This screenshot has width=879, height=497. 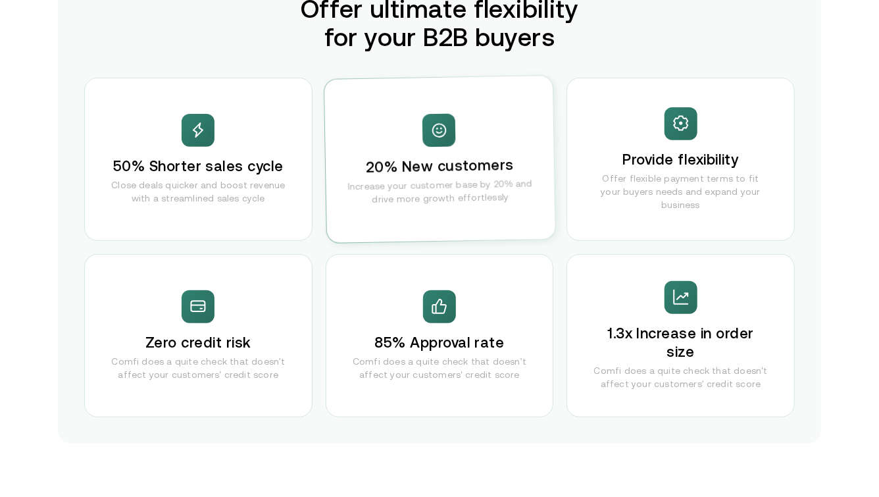 I want to click on h3: 1.3x Increase in order size, so click(x=680, y=343).